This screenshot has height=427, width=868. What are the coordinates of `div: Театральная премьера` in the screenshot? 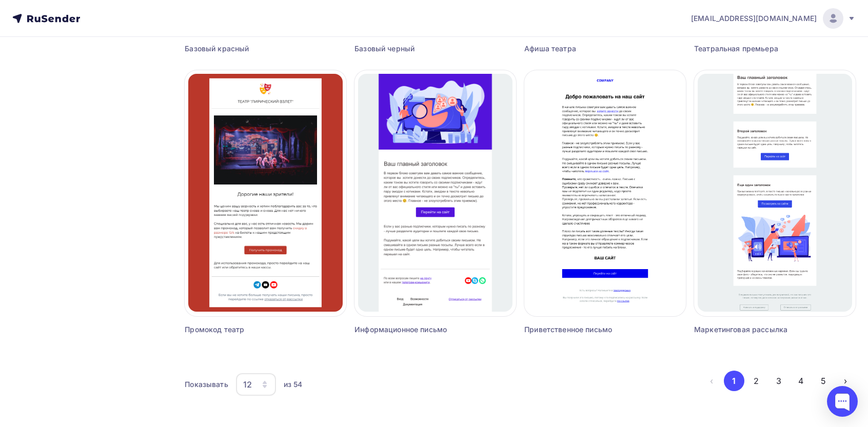 It's located at (755, 49).